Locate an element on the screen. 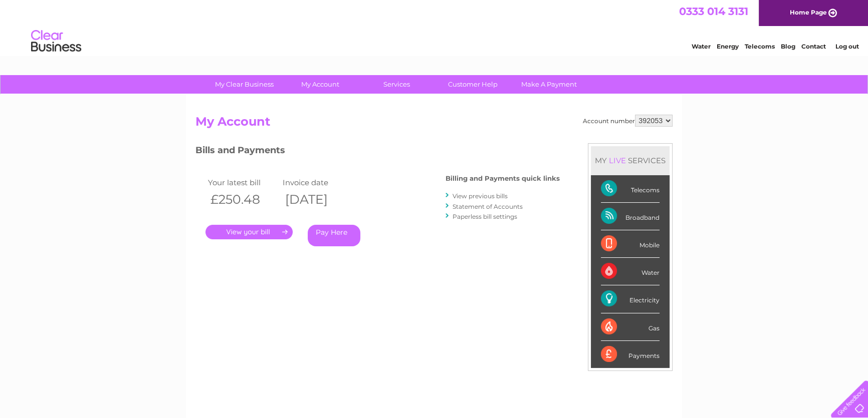 The height and width of the screenshot is (418, 868). h2: My Account is located at coordinates (434, 124).